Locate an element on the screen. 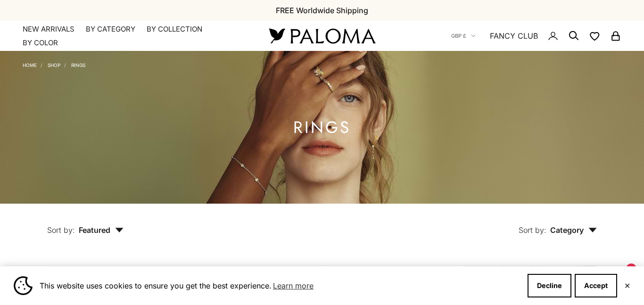 The width and height of the screenshot is (644, 305). span: This website uses cookies to ensure you get the best experience. is located at coordinates (280, 285).